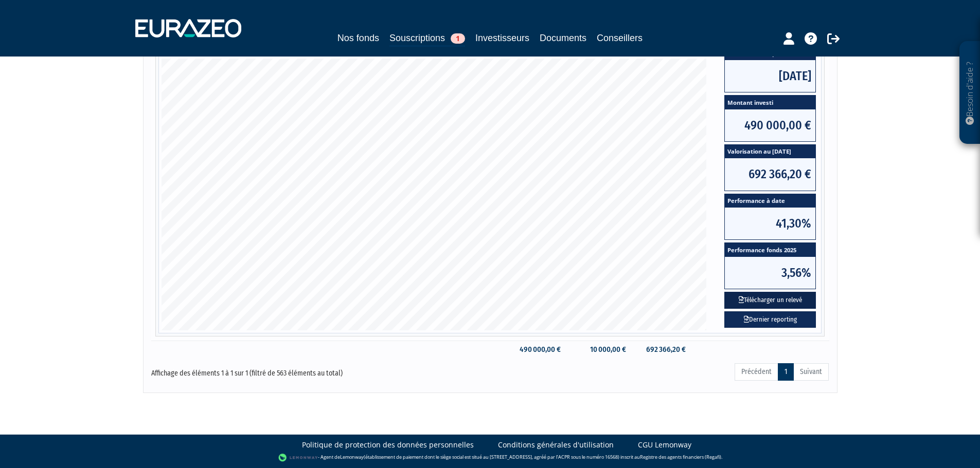 Image resolution: width=980 pixels, height=468 pixels. What do you see at coordinates (427, 39) in the screenshot?
I see `a: Souscriptions1` at bounding box center [427, 39].